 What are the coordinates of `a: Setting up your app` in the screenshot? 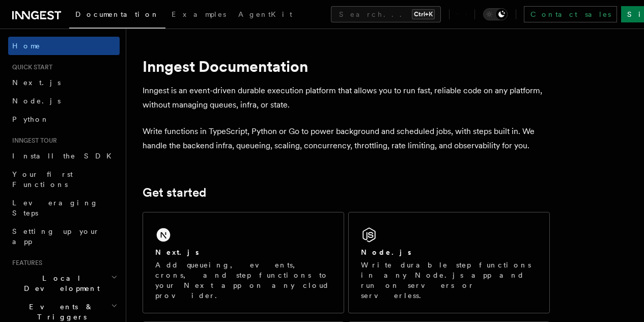 It's located at (64, 237).